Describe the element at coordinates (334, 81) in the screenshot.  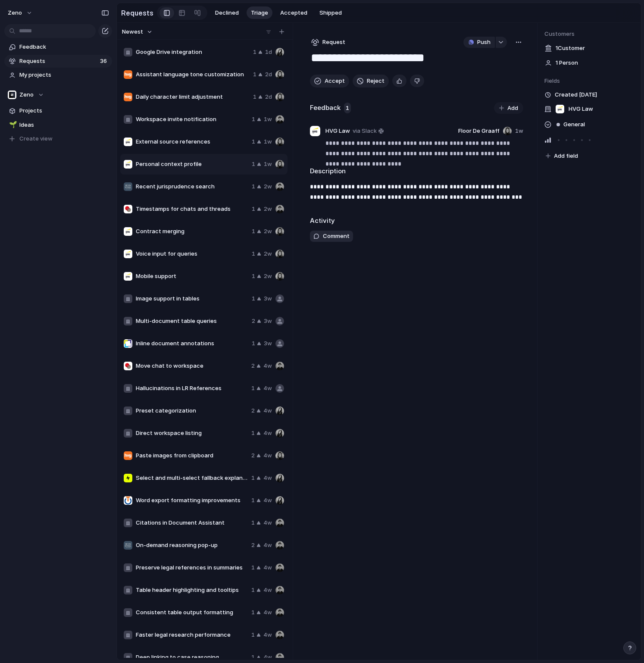
I see `span: Accept` at that location.